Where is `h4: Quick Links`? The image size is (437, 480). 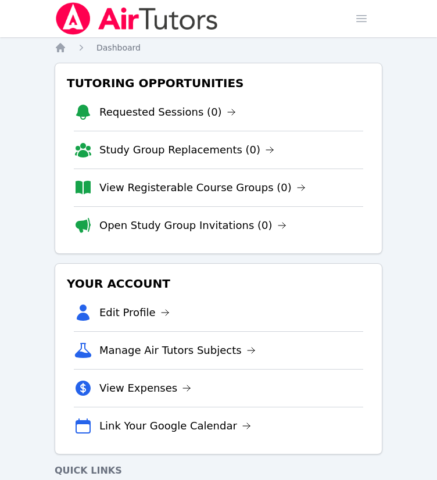 h4: Quick Links is located at coordinates (218, 471).